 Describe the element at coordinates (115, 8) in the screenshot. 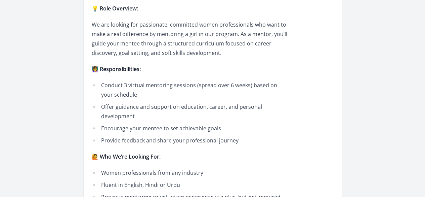

I see `strong: 💡 Role Overview:` at that location.